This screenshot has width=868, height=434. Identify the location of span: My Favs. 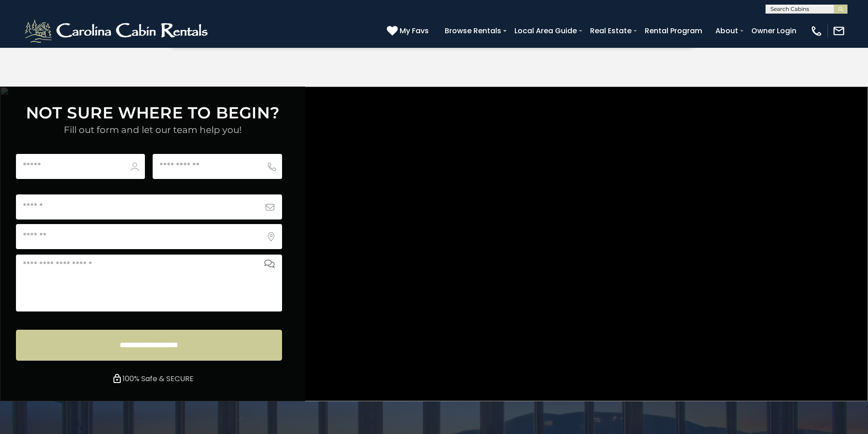
(414, 31).